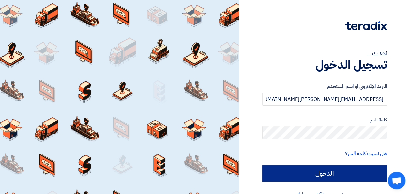 This screenshot has width=410, height=194. Describe the element at coordinates (325, 99) in the screenshot. I see `input: أدخل بريد العمل الإلكتروني او اسم المستخدم الخاص بك ...` at that location.